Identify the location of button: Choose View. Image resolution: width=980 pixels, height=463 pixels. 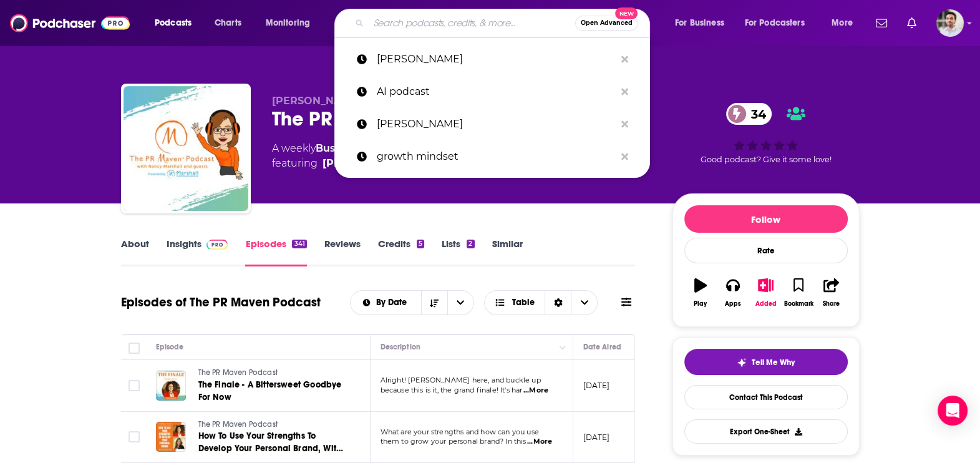
(541, 303).